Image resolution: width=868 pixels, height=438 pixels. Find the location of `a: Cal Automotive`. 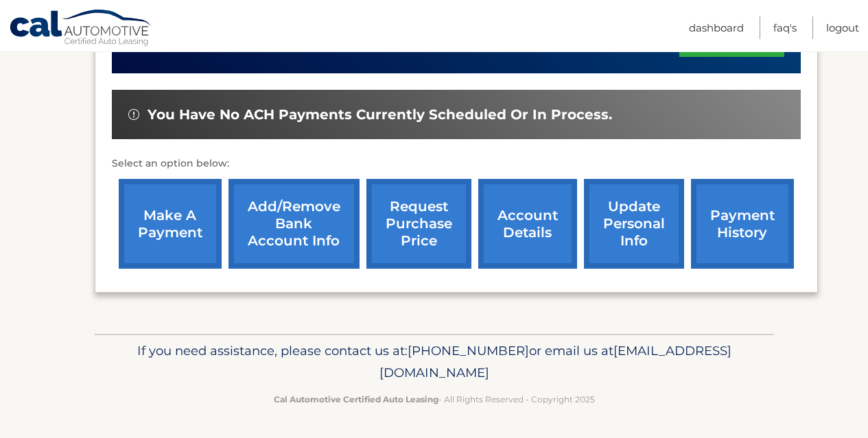

a: Cal Automotive is located at coordinates (81, 29).